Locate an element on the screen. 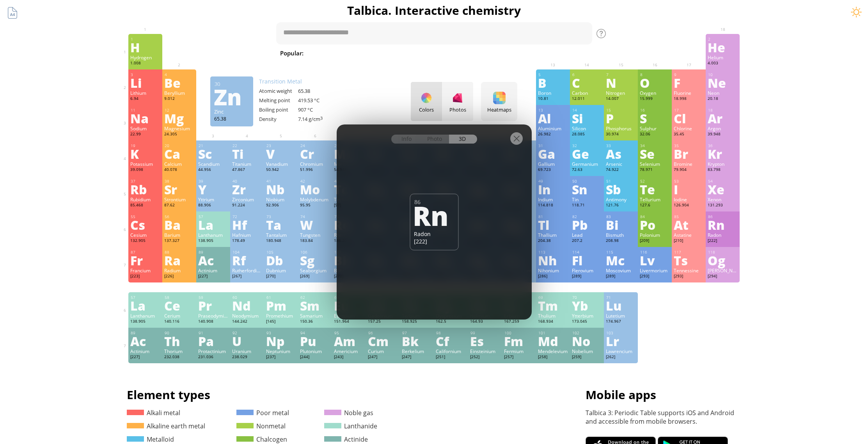 This screenshot has height=444, width=868. div: 105 is located at coordinates (282, 252).